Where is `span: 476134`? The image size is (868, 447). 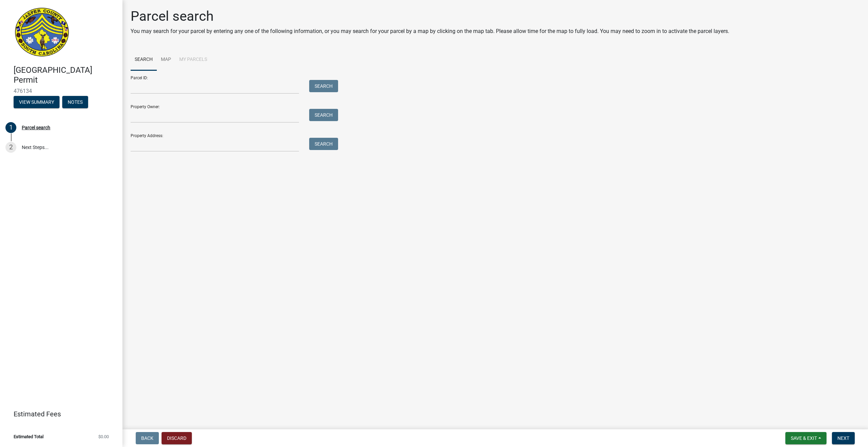 span: 476134 is located at coordinates (62, 91).